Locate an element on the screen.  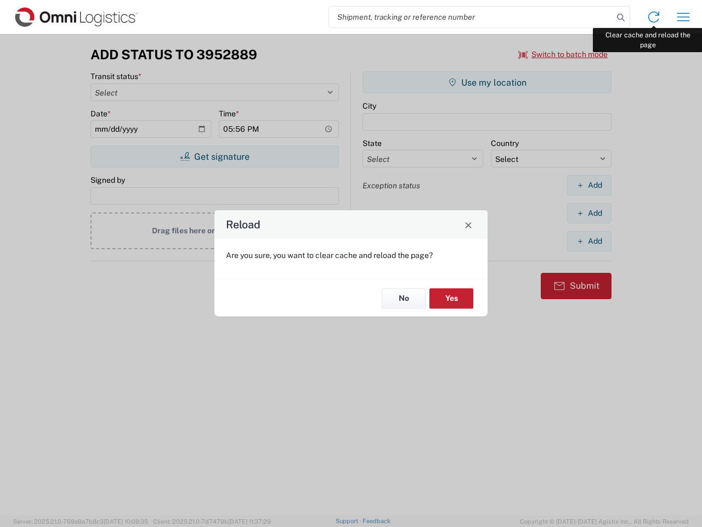
h4: Reload is located at coordinates (243, 224).